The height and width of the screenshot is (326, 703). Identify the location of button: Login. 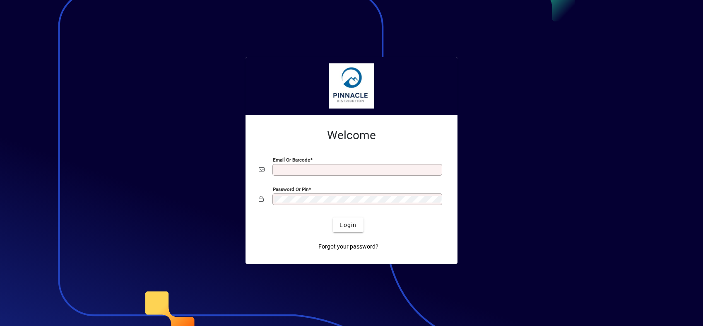
(348, 225).